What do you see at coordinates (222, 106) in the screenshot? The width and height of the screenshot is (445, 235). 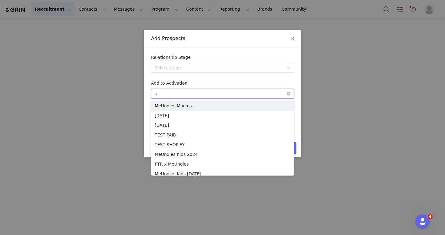 I see `li: MeUndies Macros` at bounding box center [222, 106].